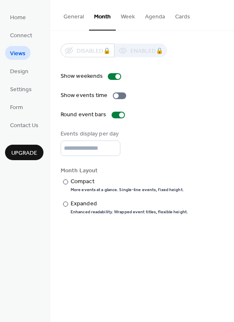 This screenshot has height=322, width=234. I want to click on a: Connect, so click(21, 35).